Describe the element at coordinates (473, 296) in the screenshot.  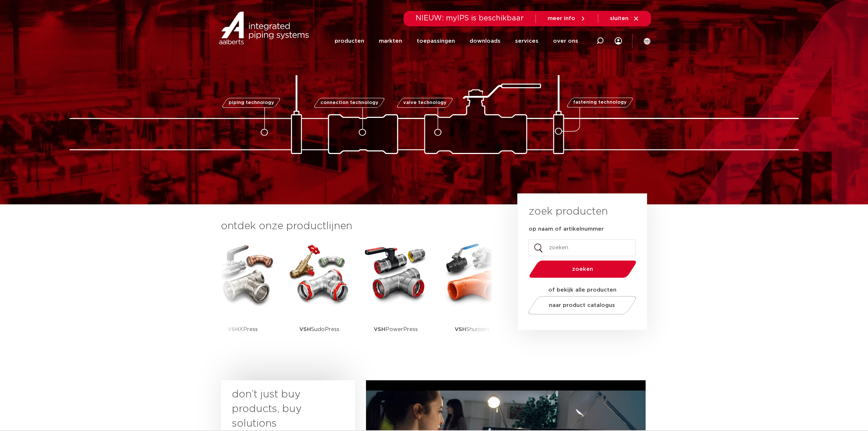
I see `a: VSHShurjoint` at that location.